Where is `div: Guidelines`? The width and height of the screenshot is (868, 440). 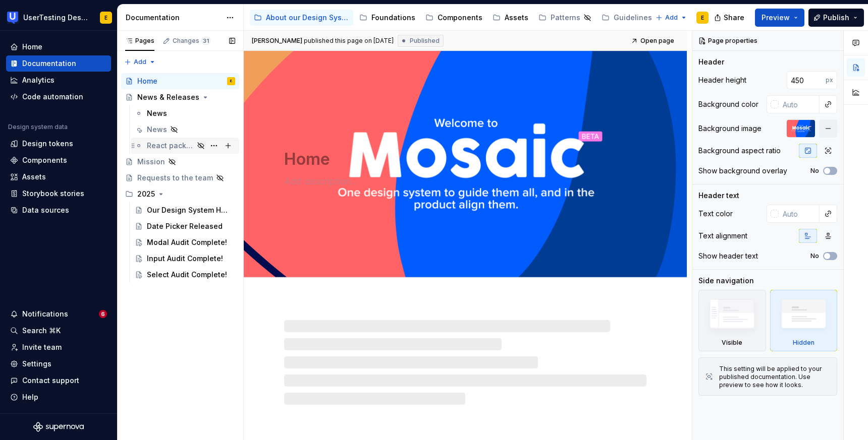
div: Guidelines is located at coordinates (633, 17).